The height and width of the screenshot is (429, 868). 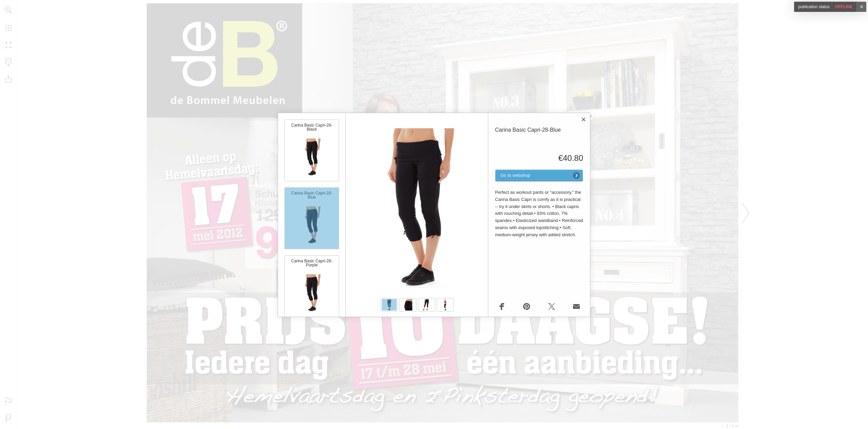 What do you see at coordinates (534, 176) in the screenshot?
I see `span: Go to webshop` at bounding box center [534, 176].